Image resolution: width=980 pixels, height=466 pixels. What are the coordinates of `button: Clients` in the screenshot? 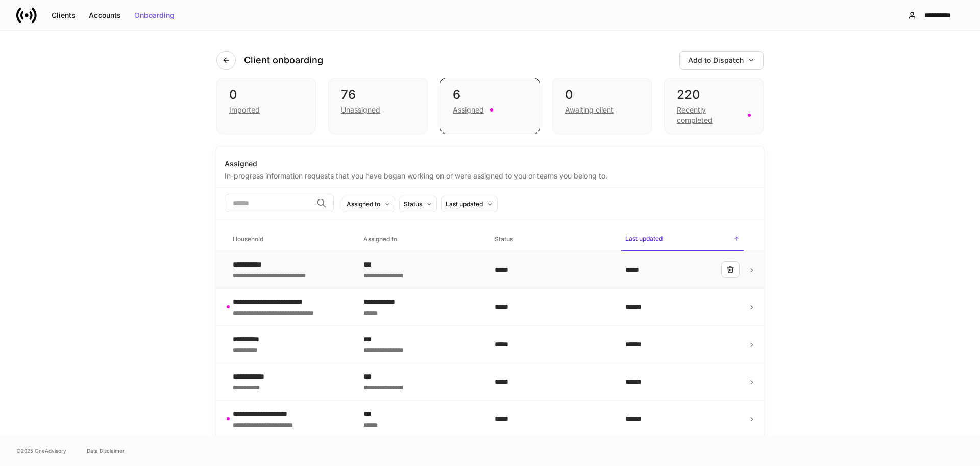 It's located at (63, 15).